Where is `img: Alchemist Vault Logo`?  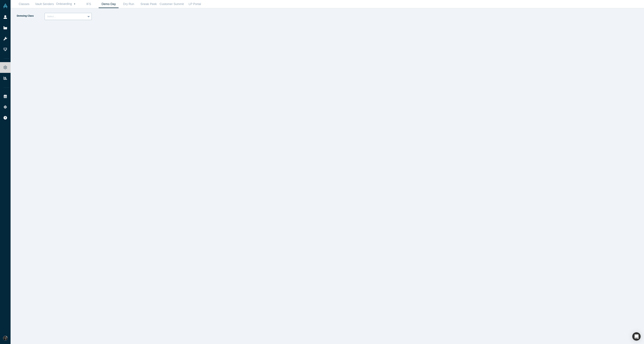 img: Alchemist Vault Logo is located at coordinates (5, 6).